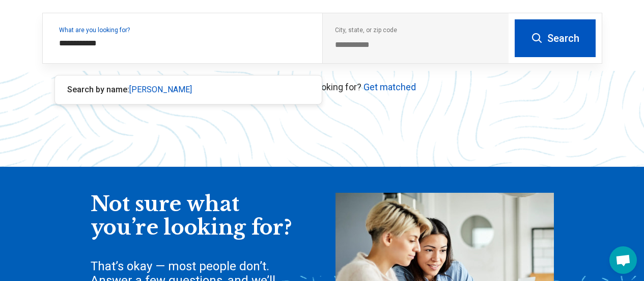  I want to click on p: Not sure what you’re looking for?, so click(322, 87).